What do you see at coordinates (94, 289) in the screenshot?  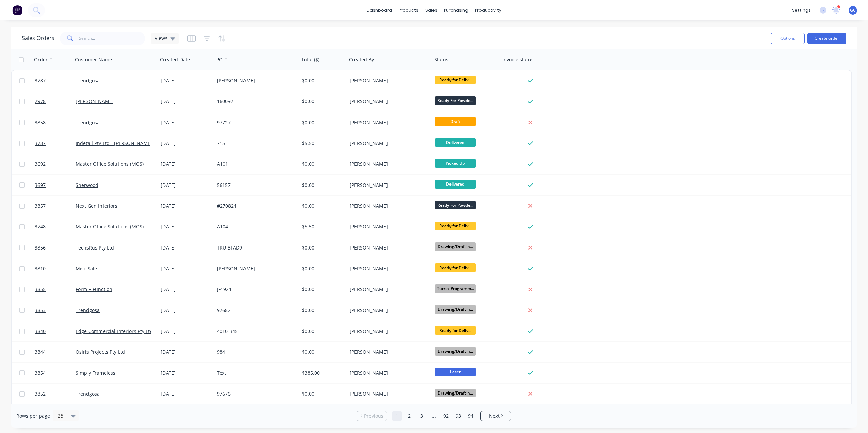 I see `a: Form + Function` at bounding box center [94, 289].